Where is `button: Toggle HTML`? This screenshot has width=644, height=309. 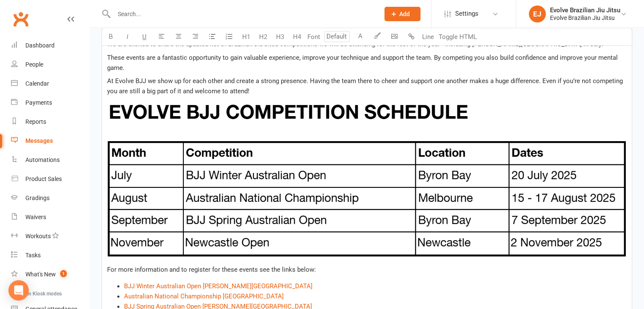 button: Toggle HTML is located at coordinates (458, 37).